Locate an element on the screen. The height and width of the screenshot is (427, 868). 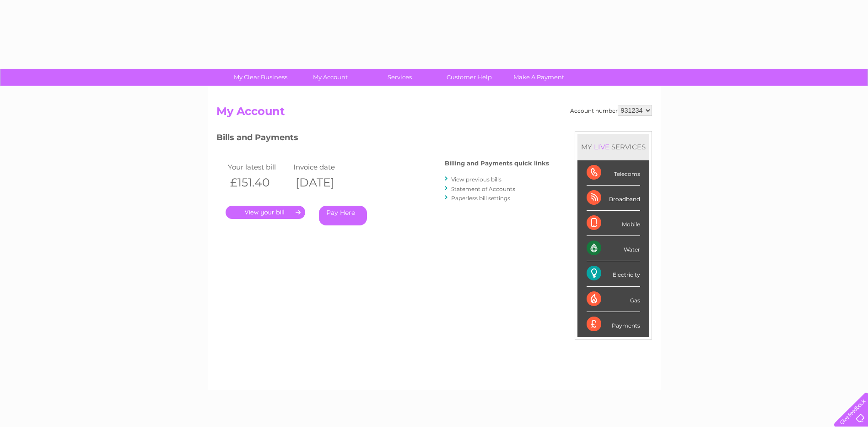
div: Electricity is located at coordinates (614, 273).